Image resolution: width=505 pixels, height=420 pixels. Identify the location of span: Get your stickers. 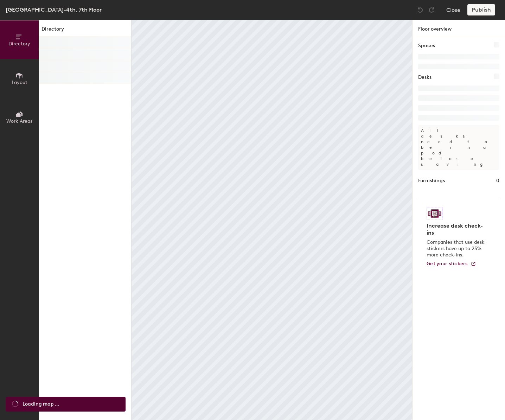
(447, 263).